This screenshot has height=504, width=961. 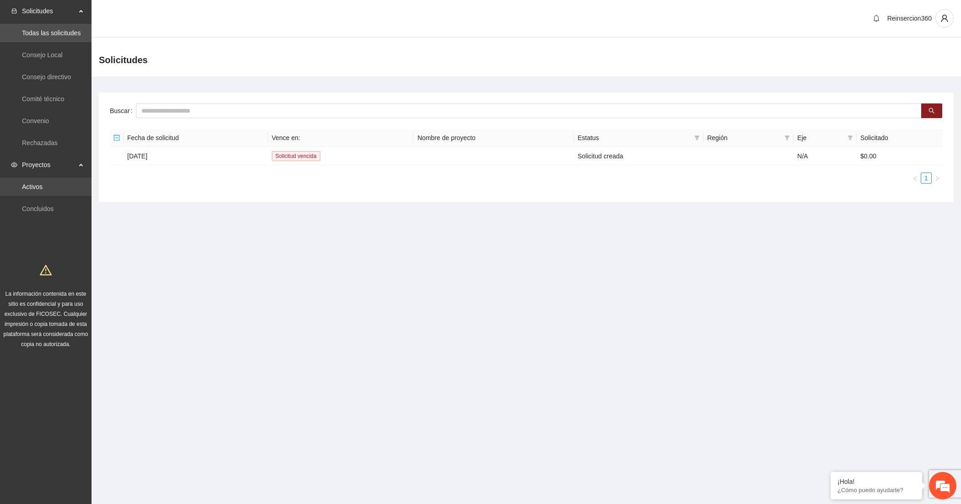 What do you see at coordinates (494, 138) in the screenshot?
I see `th: Nombre de proyecto` at bounding box center [494, 138].